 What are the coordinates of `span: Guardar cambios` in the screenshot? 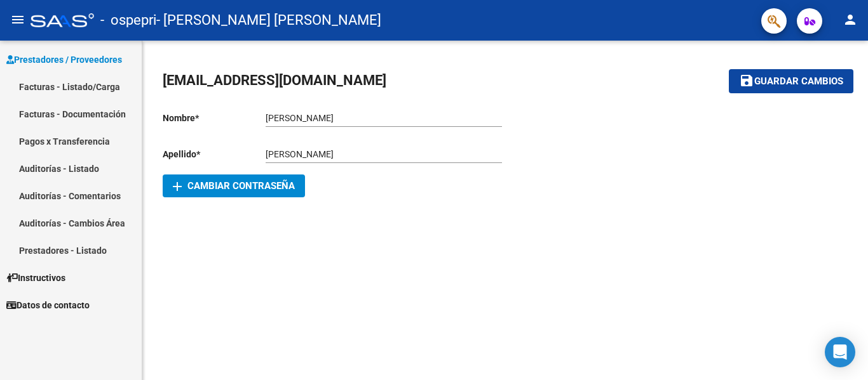 It's located at (798, 82).